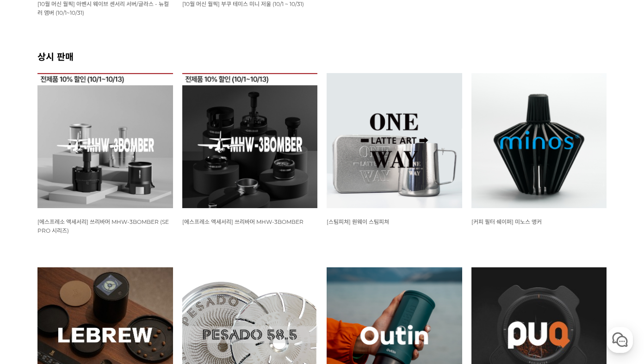 This screenshot has width=644, height=364. I want to click on span: [에스프레소 액세서리] 쓰리바머 MHW-3BOMBER (SE PRO 시리즈), so click(103, 226).